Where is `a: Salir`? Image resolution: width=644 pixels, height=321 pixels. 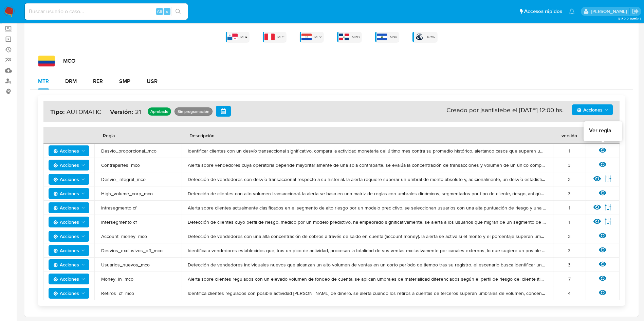 a: Salir is located at coordinates (635, 11).